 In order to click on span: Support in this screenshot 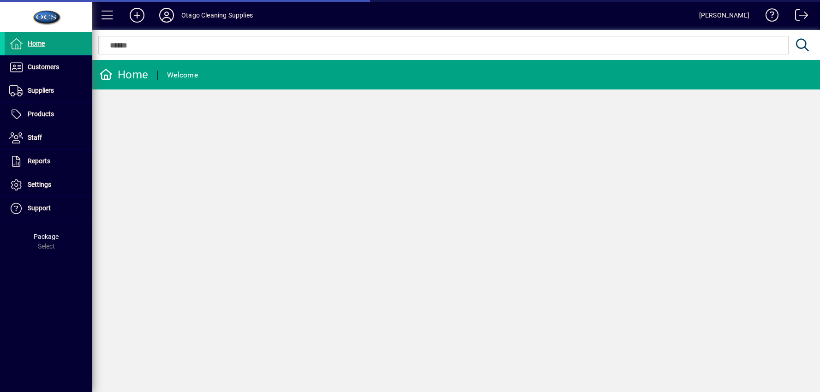, I will do `click(39, 208)`.